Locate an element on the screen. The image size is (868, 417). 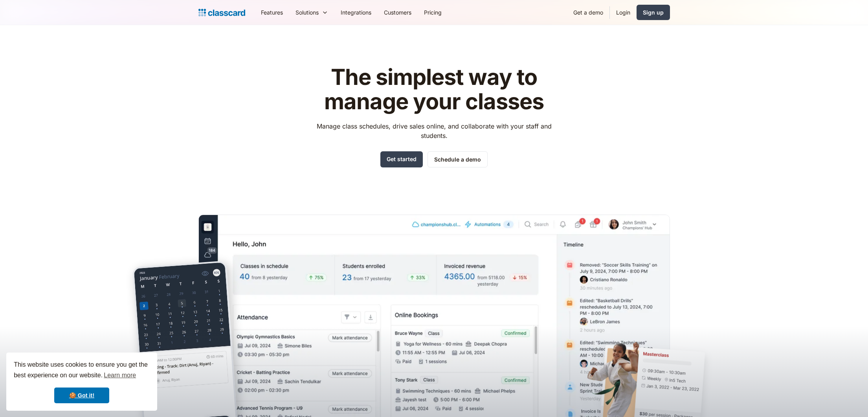
div: Sign up is located at coordinates (653, 12).